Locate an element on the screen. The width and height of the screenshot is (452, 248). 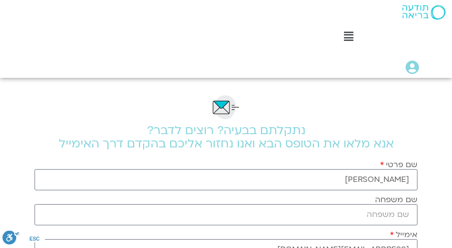
h2: נתקלתם בבעיה? רוצים לדבר? אנא מלאו את הטופס הבא ואנו נחזור אליכם בהקדם דרך האימייל is located at coordinates (226, 137).